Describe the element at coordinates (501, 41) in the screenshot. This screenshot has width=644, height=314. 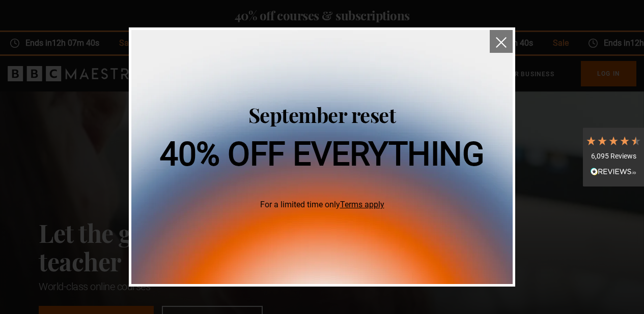
I see `button: close` at that location.